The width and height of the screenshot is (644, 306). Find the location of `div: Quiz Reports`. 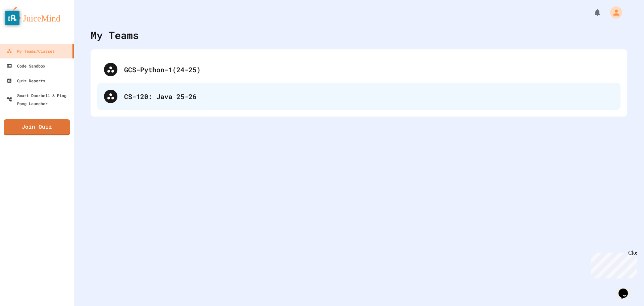

div: Quiz Reports is located at coordinates (26, 81).